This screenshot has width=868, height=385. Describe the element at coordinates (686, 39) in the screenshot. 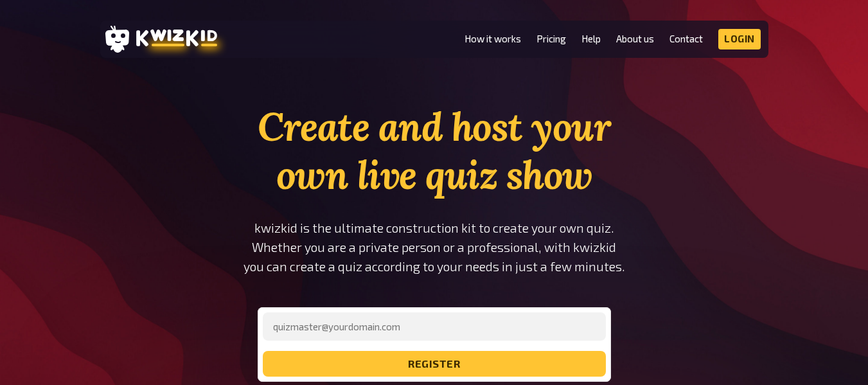

I see `a: Contact` at that location.